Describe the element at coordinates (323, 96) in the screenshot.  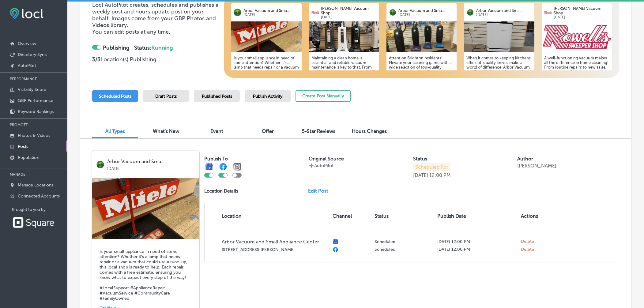
I see `button: Create Post Manually` at that location.